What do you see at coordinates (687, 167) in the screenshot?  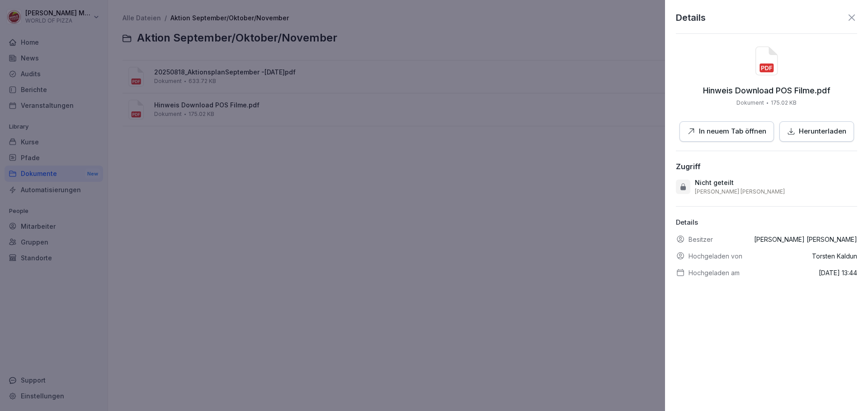 I see `div: Zugriff` at bounding box center [687, 167].